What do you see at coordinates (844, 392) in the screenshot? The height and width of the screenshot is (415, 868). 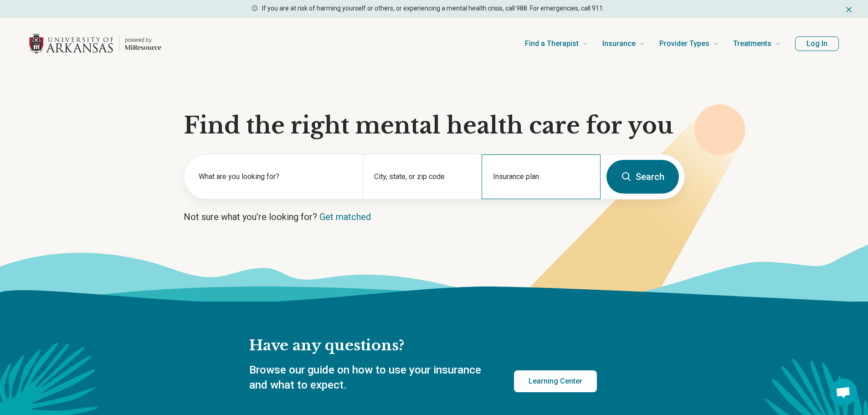 I see `div: Open chat` at bounding box center [844, 392].